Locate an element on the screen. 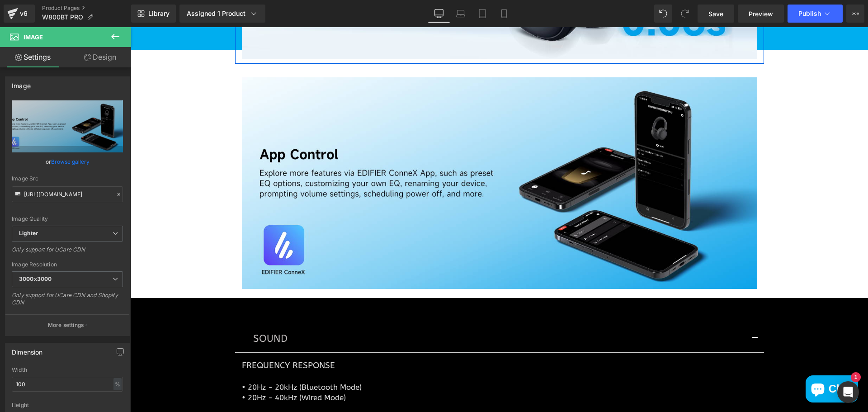 The height and width of the screenshot is (412, 868). div: Only support for UCare CDN is located at coordinates (68, 252).